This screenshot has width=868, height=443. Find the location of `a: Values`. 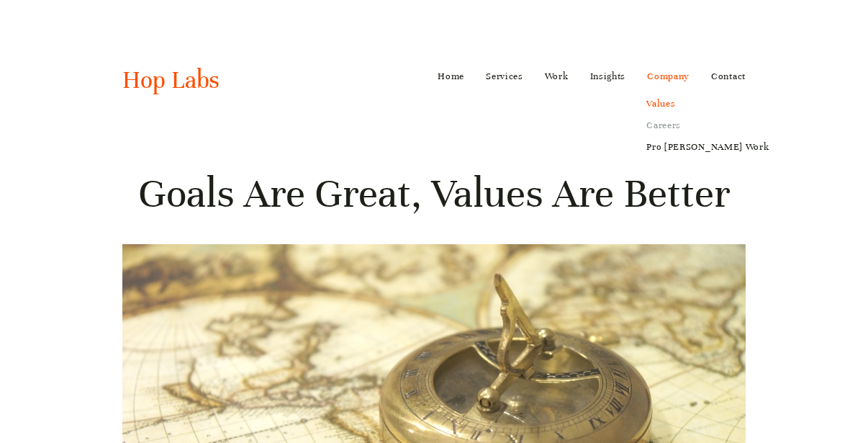

a: Values is located at coordinates (708, 104).